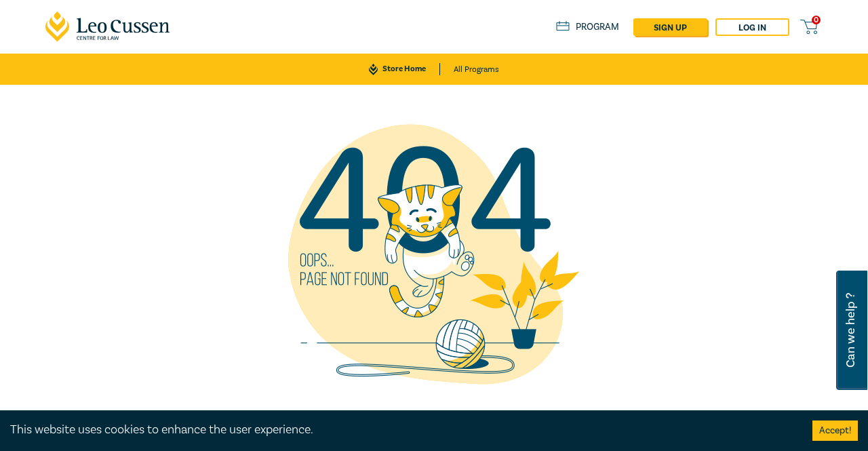  I want to click on span: Can we help ?, so click(851, 330).